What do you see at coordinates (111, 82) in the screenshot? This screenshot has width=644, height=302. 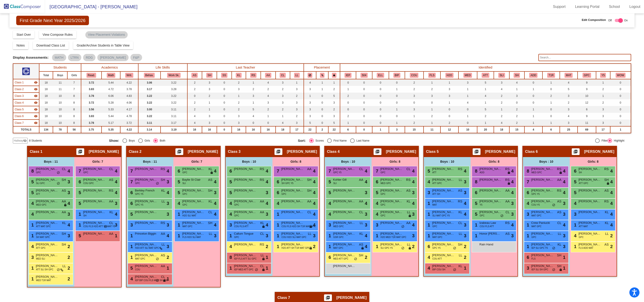 I see `td: 5.44` at bounding box center [111, 82].